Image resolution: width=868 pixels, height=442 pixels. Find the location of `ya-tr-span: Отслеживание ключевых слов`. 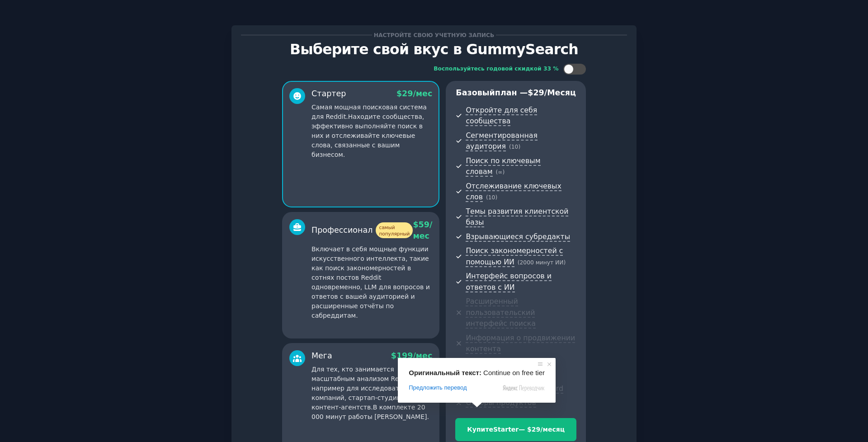

ya-tr-span: Отслеживание ключевых слов is located at coordinates (513, 192).